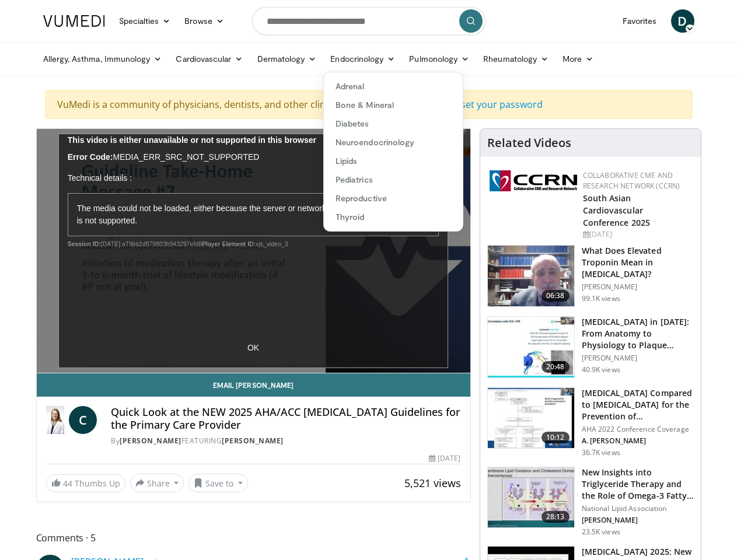 Image resolution: width=737 pixels, height=560 pixels. What do you see at coordinates (393, 86) in the screenshot?
I see `a: Adrenal` at bounding box center [393, 86].